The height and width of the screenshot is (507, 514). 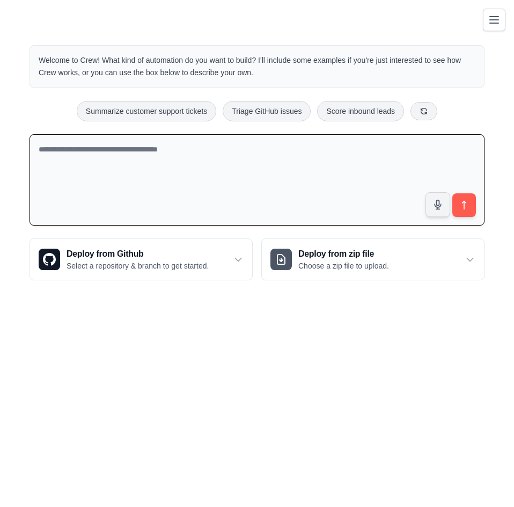 What do you see at coordinates (257, 67) in the screenshot?
I see `p: Welcome to Crew! What kind of automation do you want to build? I'll include some examples if you'...` at bounding box center [257, 67].